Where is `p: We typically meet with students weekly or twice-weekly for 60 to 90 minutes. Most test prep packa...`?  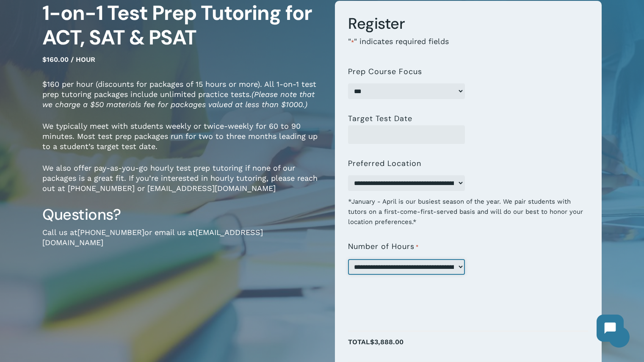
p: We typically meet with students weekly or twice-weekly for 60 to 90 minutes. Most test prep packa... is located at coordinates (182, 142).